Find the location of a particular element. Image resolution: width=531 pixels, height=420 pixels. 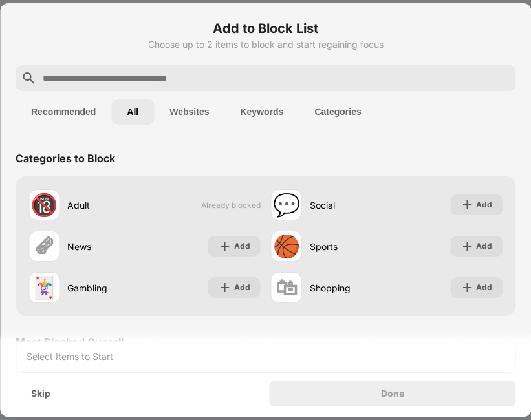

span: Already blocked is located at coordinates (231, 205).